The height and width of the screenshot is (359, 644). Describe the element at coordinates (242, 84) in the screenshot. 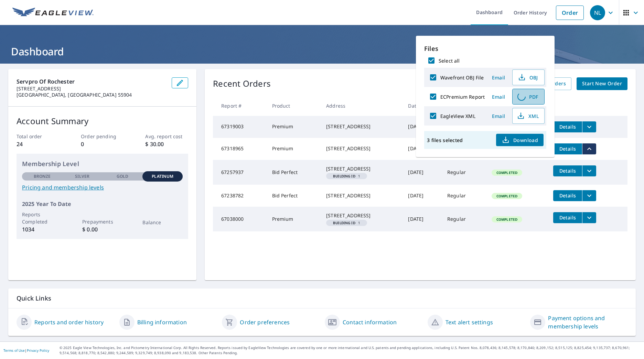

I see `p: Recent Orders` at that location.